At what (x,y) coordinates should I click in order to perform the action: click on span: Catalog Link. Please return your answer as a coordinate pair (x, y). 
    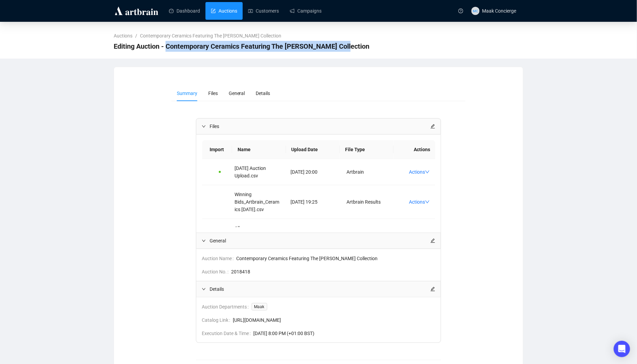
    Looking at the image, I should click on (217, 320).